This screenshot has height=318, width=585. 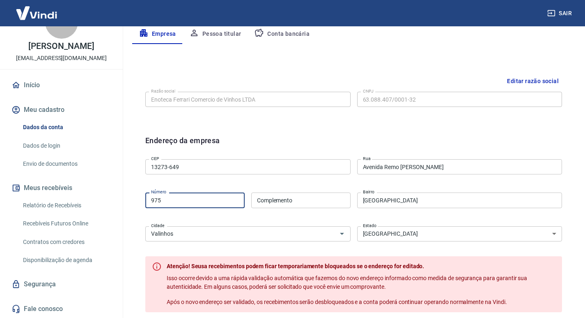 I want to click on span: Isso ocorre devido a uma rápida validação automática que fazemos do novo endereço informado como ..., so click(x=348, y=282).